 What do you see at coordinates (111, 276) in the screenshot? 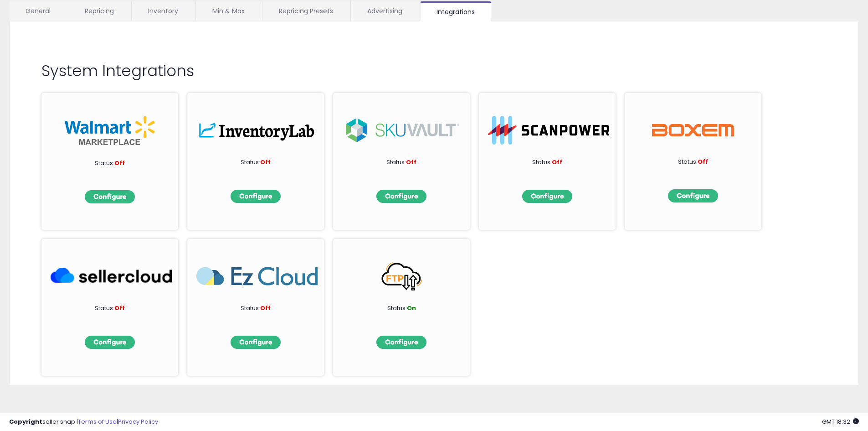
I see `img: SellerCloud_266x63.png` at bounding box center [111, 276].